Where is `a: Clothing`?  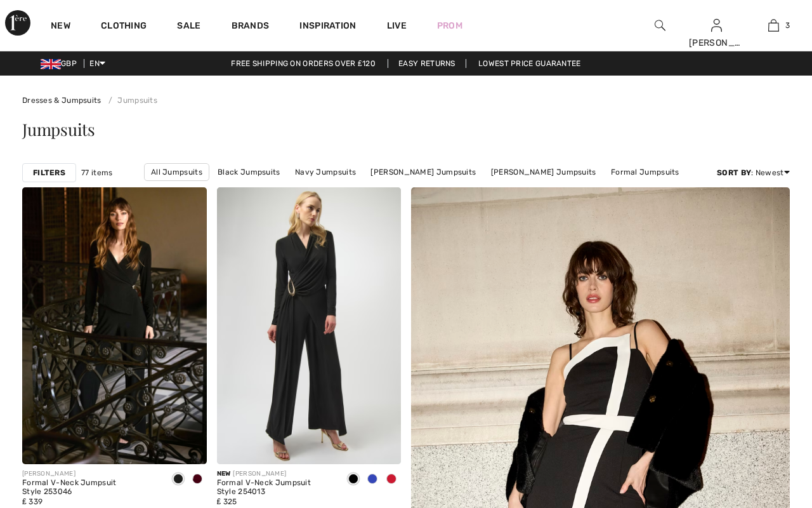
a: Clothing is located at coordinates (124, 27).